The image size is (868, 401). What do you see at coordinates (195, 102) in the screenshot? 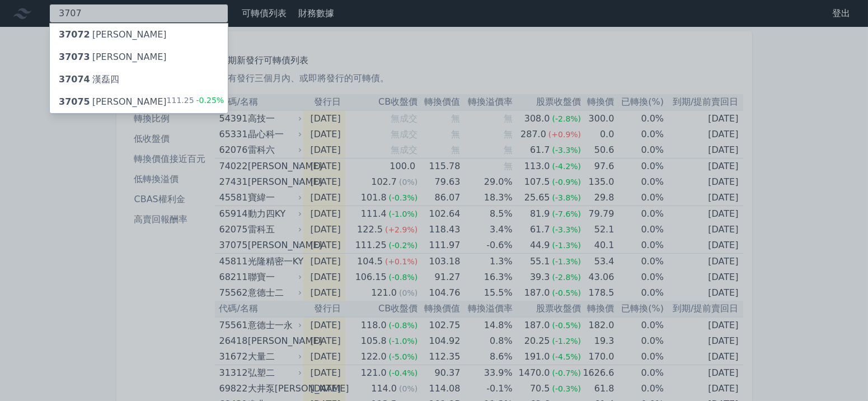
I see `div: 111.25` at bounding box center [195, 102].